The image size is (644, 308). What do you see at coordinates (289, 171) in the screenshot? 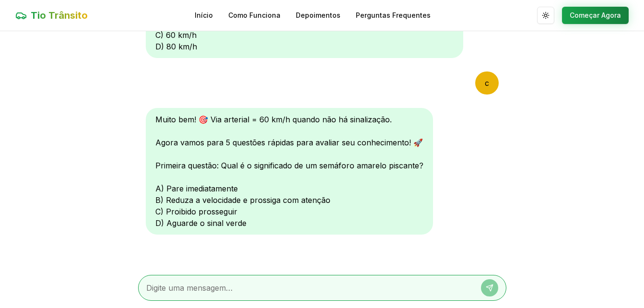
I see `div: Muito bem! 🎯 Via arterial = 60 km/h quando não há sinalização. Agora vamos para 5 questões rápida...` at bounding box center [289, 171].